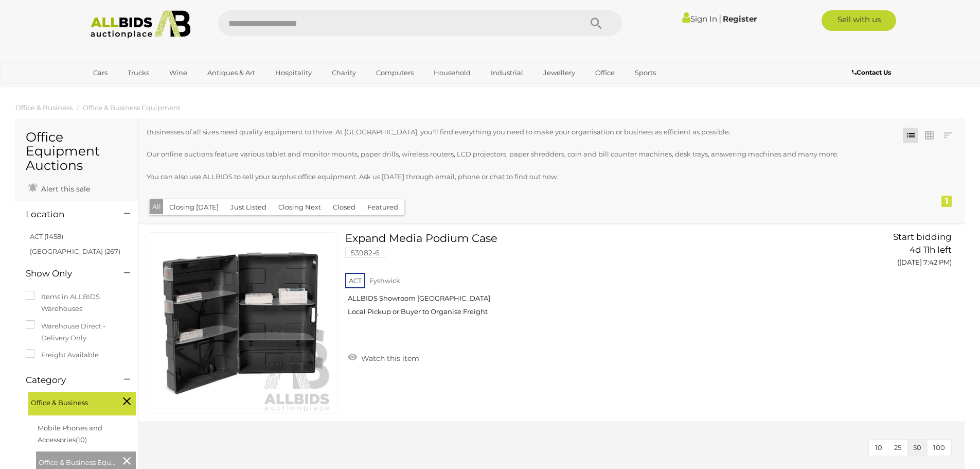  I want to click on a: Contact Us, so click(873, 72).